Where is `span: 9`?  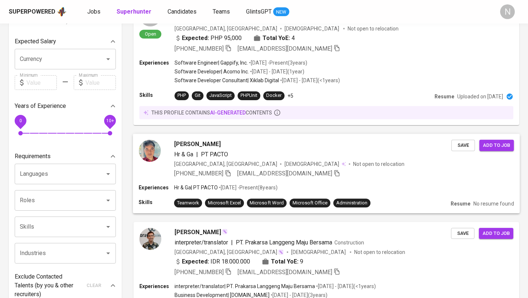
span: 9 is located at coordinates (301, 261).